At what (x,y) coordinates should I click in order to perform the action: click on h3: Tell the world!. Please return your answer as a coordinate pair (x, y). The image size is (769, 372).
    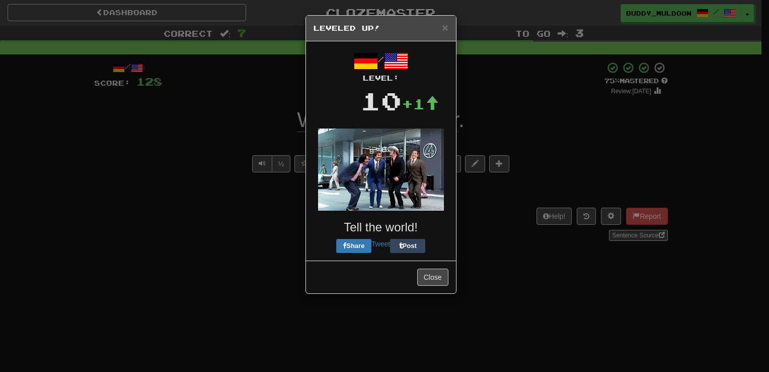
    Looking at the image, I should click on (381, 227).